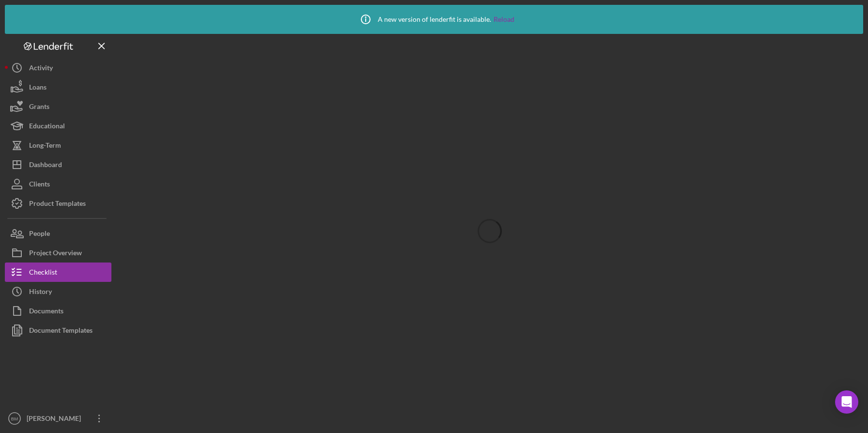 The width and height of the screenshot is (868, 433). What do you see at coordinates (58, 165) in the screenshot?
I see `button: Dashboard` at bounding box center [58, 165].